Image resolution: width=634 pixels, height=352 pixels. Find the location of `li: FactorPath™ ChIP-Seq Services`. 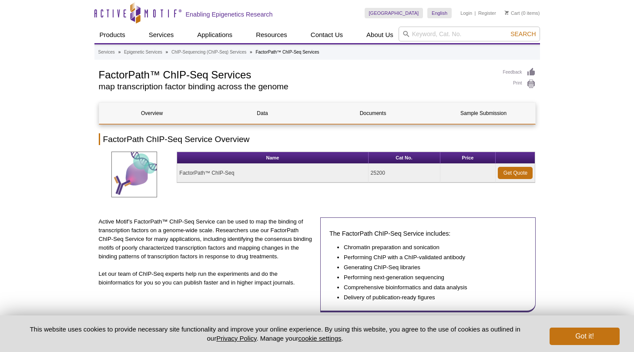

li: FactorPath™ ChIP-Seq Services is located at coordinates (287, 52).